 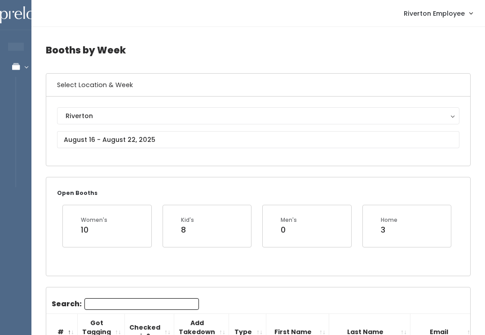 I want to click on div: Riverton, so click(x=258, y=116).